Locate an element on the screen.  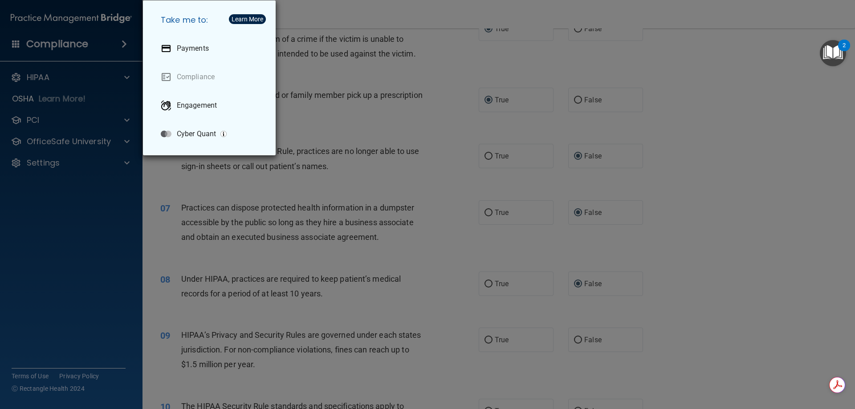
h5: Take me to: is located at coordinates (211, 20).